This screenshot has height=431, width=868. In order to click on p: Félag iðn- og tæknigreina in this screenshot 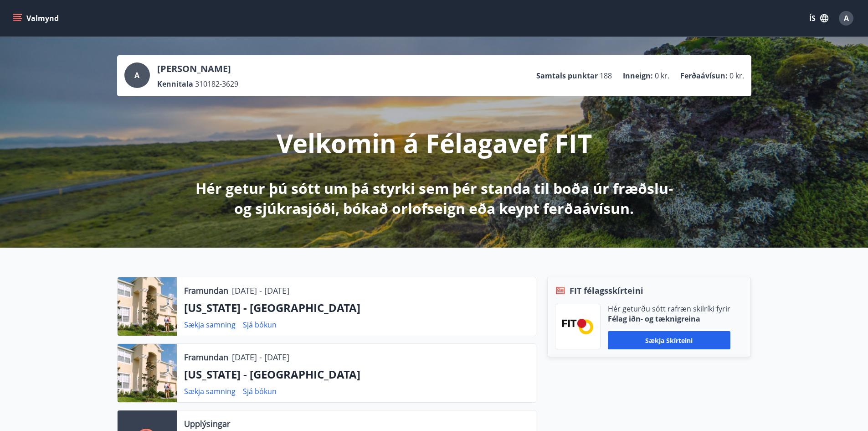, I will do `click(669, 318)`.